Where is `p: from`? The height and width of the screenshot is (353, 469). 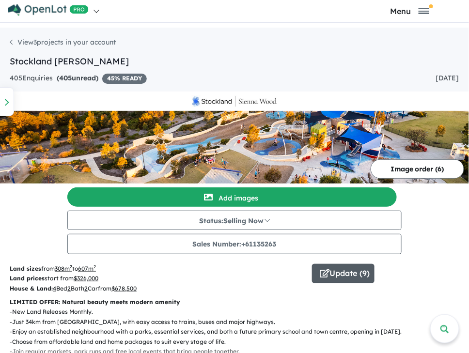 p: from is located at coordinates (157, 269).